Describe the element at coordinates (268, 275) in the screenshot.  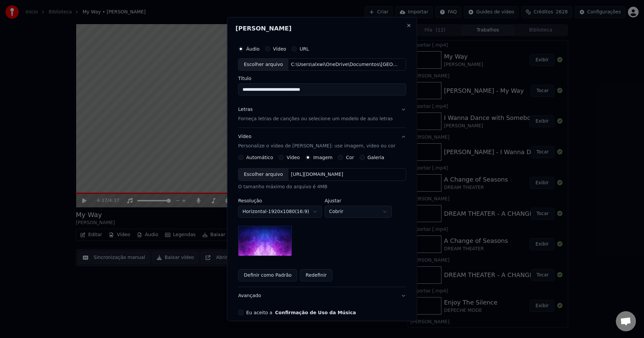
I see `button: Definir como Padrão` at that location.